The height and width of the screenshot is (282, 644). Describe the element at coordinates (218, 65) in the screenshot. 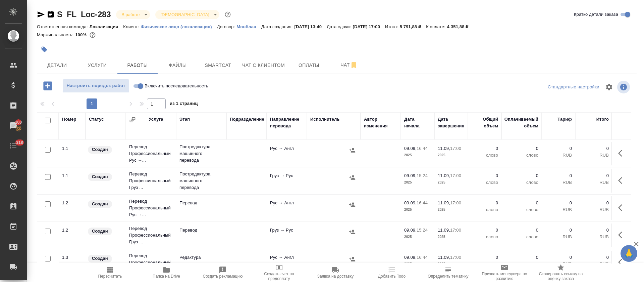

I see `span: Smartcat` at that location.